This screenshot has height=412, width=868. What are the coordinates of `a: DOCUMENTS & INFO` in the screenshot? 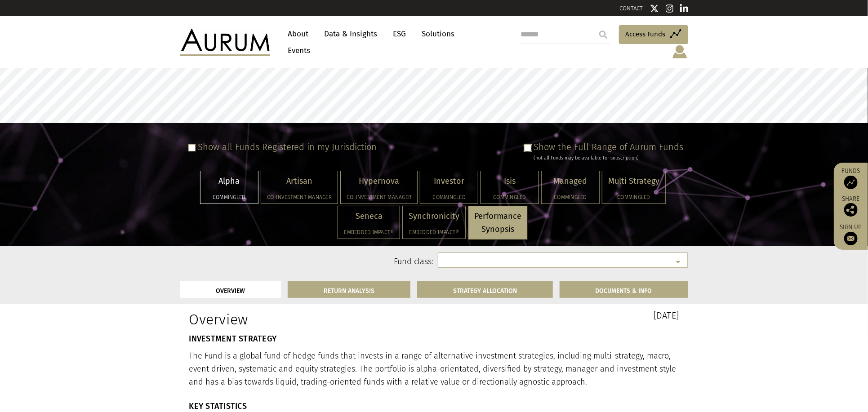 It's located at (624, 290).